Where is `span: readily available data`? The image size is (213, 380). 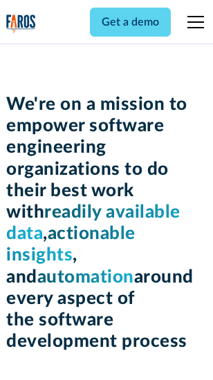
span: readily available data is located at coordinates (93, 223).